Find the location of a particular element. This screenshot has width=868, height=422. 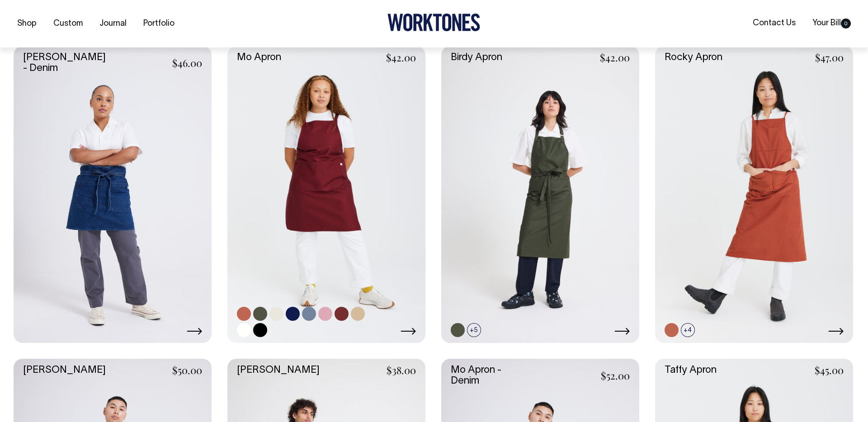

a: Journal is located at coordinates (113, 23).